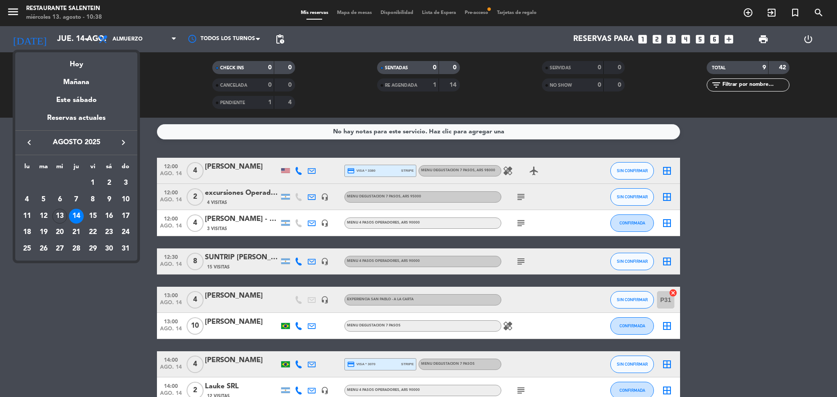 The image size is (837, 397). What do you see at coordinates (27, 216) in the screenshot?
I see `div: 11` at bounding box center [27, 216].